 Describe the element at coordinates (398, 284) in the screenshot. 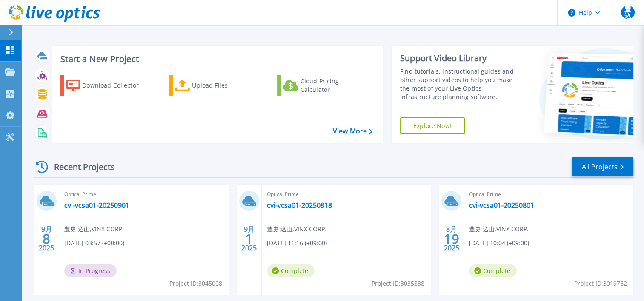

I see `span: Project ID: 3035838` at that location.